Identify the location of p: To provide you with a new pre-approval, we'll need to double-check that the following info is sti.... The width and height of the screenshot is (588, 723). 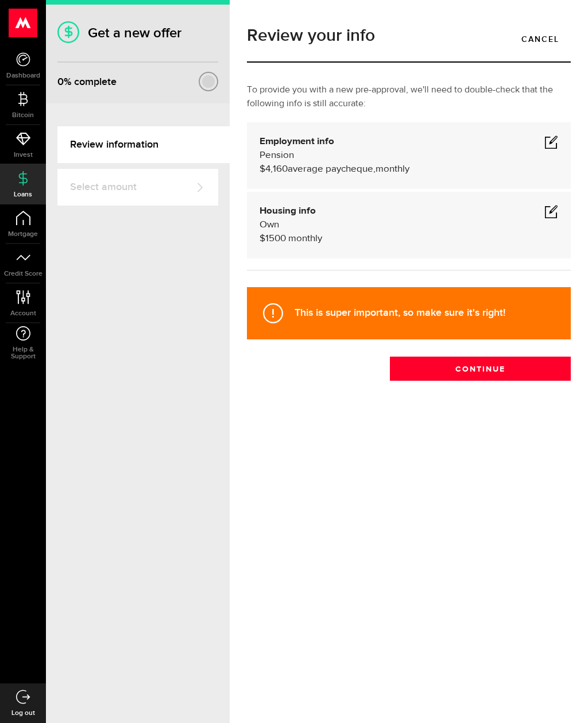
(409, 97).